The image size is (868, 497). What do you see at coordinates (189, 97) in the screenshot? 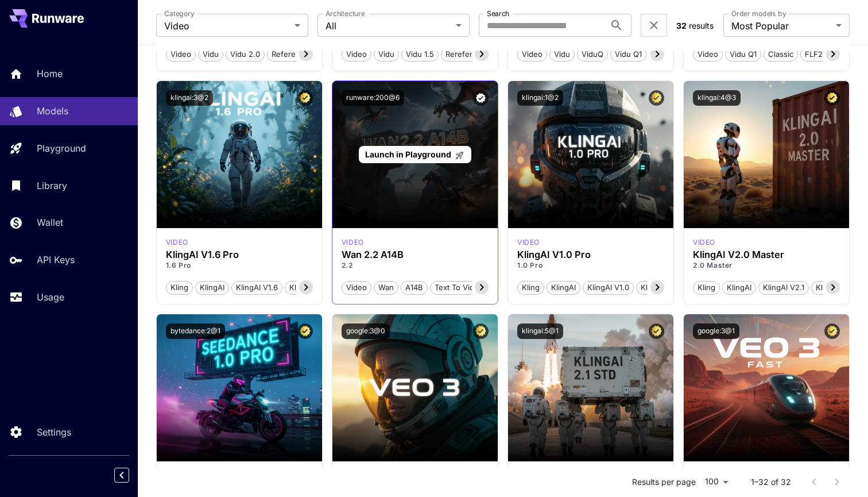
I see `button: klingai:3@2` at bounding box center [189, 97].